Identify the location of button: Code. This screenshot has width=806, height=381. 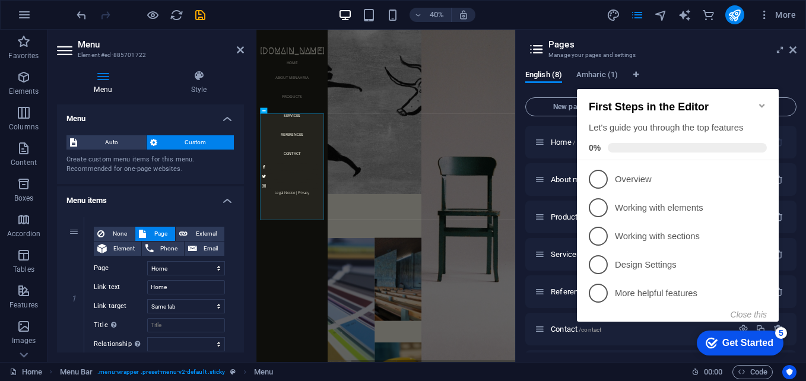
(753, 372).